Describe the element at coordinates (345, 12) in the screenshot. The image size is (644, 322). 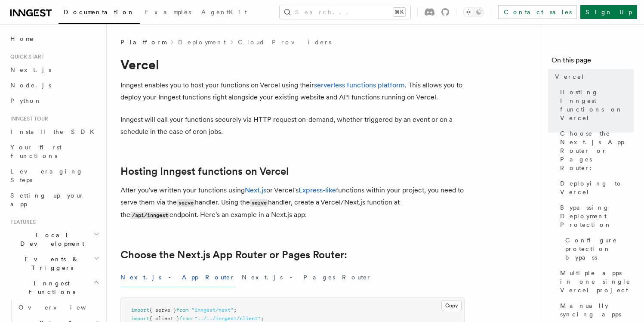
I see `button: Search...⌘K` at that location.